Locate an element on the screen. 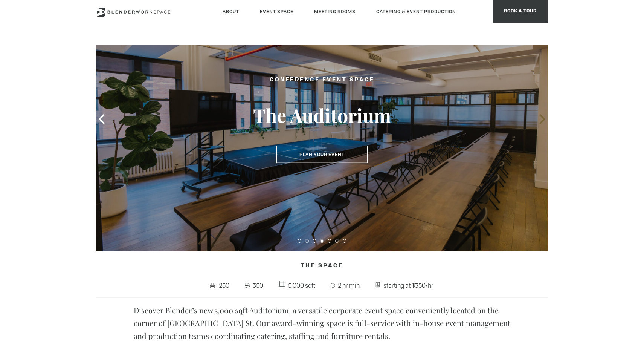  span: 2 hr min. is located at coordinates (350, 285).